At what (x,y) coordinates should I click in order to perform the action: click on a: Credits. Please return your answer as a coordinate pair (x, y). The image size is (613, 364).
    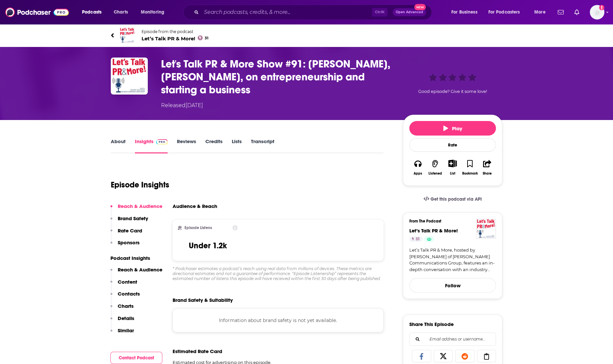
    Looking at the image, I should click on (214, 146).